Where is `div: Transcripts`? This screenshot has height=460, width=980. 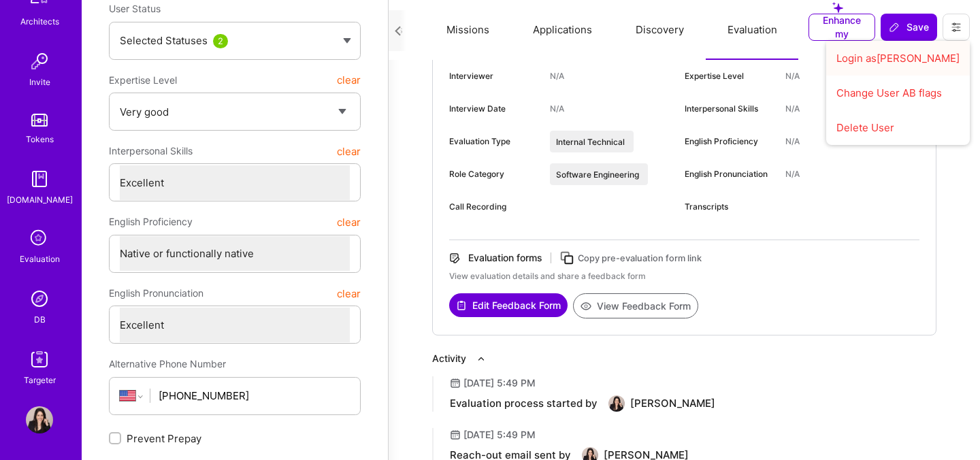 div: Transcripts is located at coordinates (729, 208).